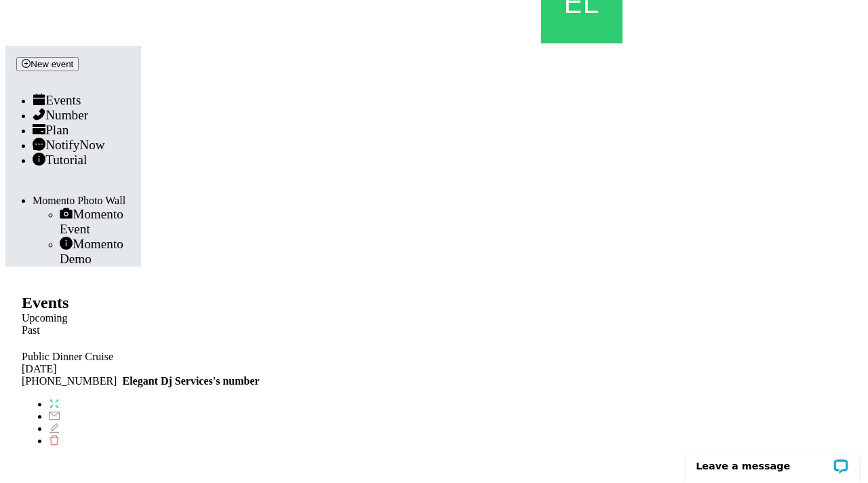  Describe the element at coordinates (51, 64) in the screenshot. I see `span: New event` at that location.